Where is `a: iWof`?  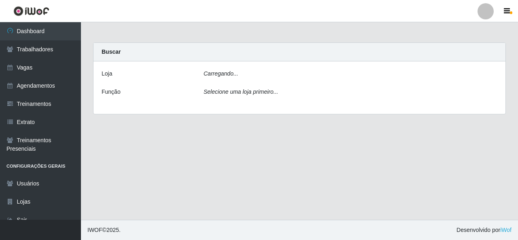 a: iWof is located at coordinates (506, 230).